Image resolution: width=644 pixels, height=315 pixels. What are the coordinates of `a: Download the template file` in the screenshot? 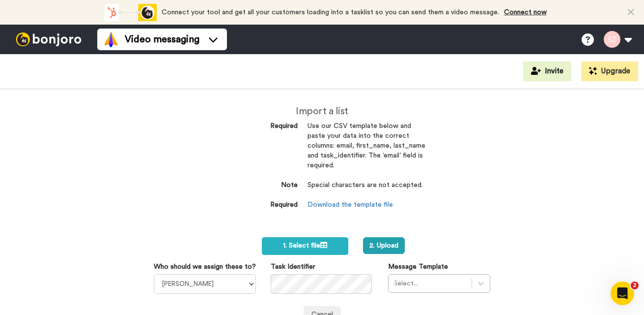 It's located at (350, 205).